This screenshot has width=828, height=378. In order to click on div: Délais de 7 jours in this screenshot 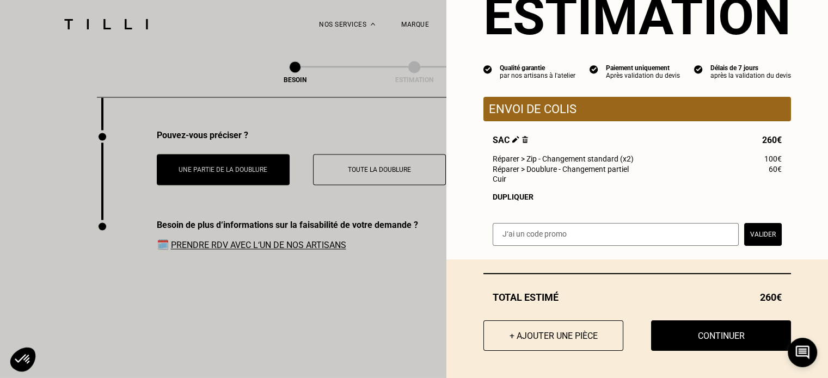, I will do `click(751, 68)`.